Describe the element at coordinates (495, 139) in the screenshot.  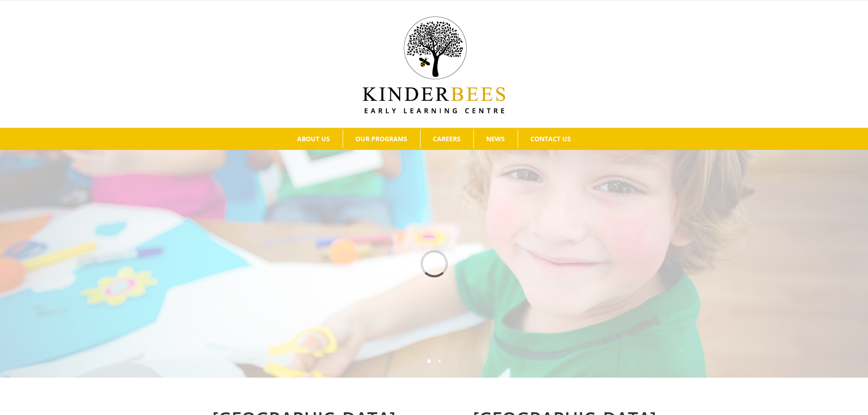
I see `span: NEWS` at that location.